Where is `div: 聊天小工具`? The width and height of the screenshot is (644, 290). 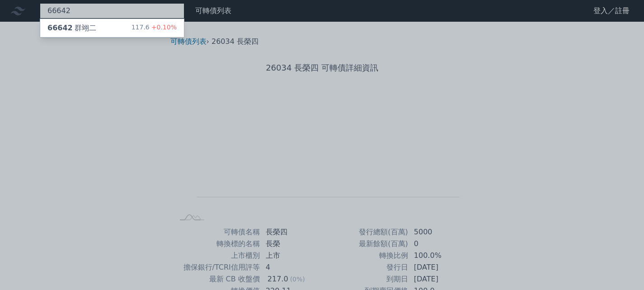 div: 聊天小工具 is located at coordinates (621, 268).